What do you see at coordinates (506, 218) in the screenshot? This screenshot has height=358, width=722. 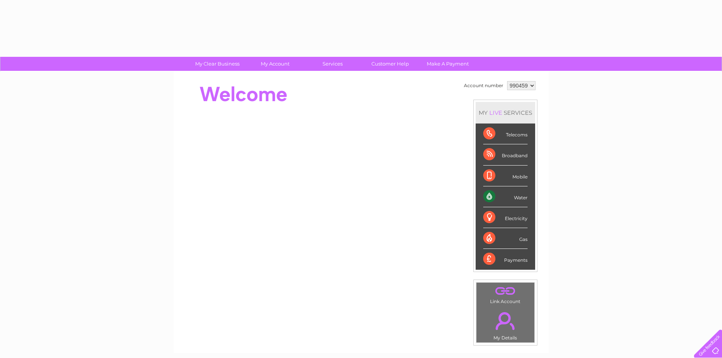 I see `div: Electricity` at bounding box center [506, 218].